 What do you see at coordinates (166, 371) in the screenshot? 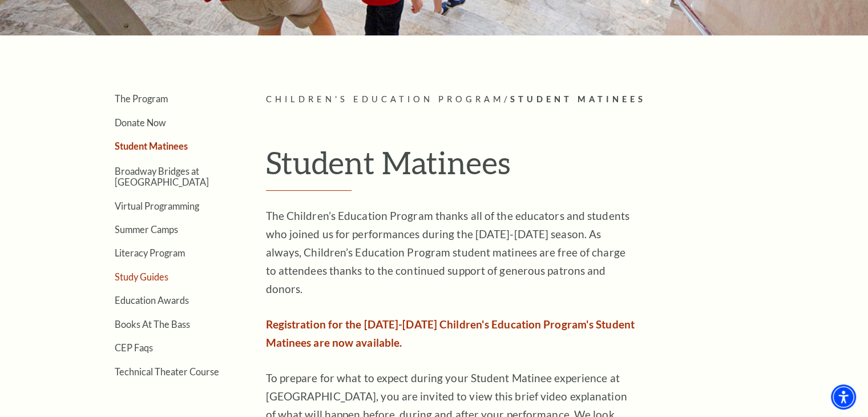
I see `a: Technical Theater Course` at bounding box center [166, 371].